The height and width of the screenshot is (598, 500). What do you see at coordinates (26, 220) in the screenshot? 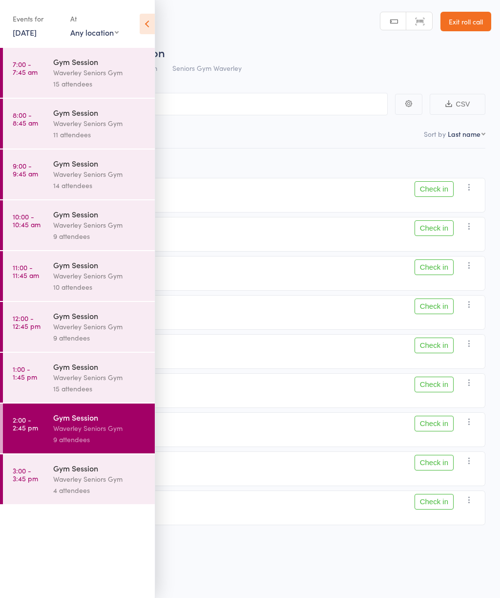
I see `time: 10:00 - 10:45 am` at bounding box center [26, 220].